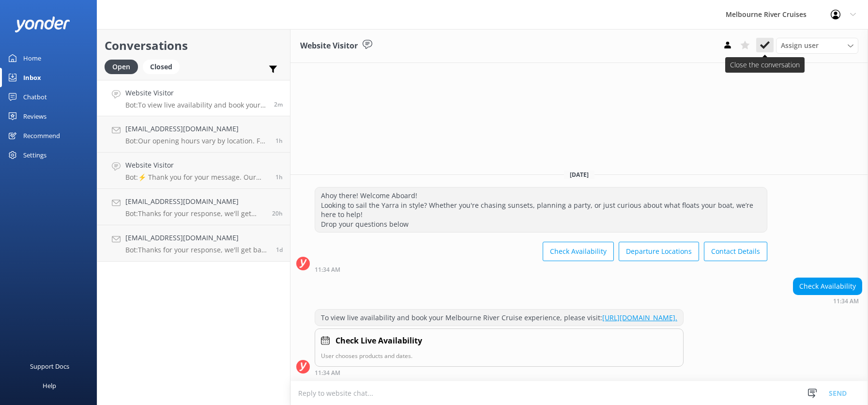 The width and height of the screenshot is (868, 405). I want to click on p: Bot: To view live availability and book your Melbourne River Cruise experience, please visit: [UR..., so click(196, 105).